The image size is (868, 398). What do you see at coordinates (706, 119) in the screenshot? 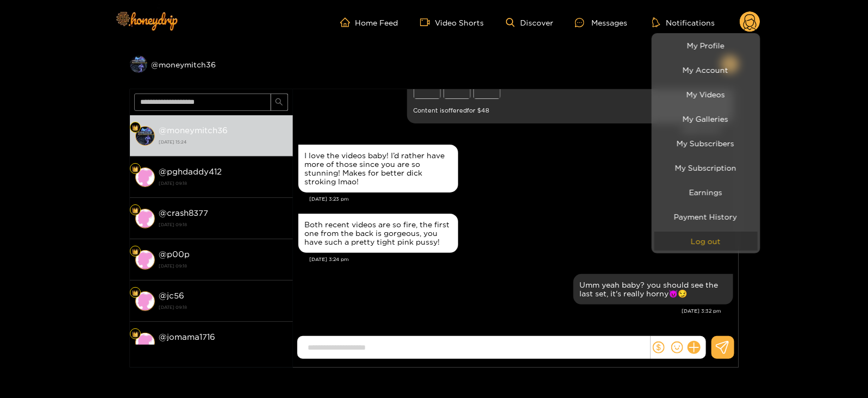
I see `a: My Galleries` at bounding box center [706, 119].